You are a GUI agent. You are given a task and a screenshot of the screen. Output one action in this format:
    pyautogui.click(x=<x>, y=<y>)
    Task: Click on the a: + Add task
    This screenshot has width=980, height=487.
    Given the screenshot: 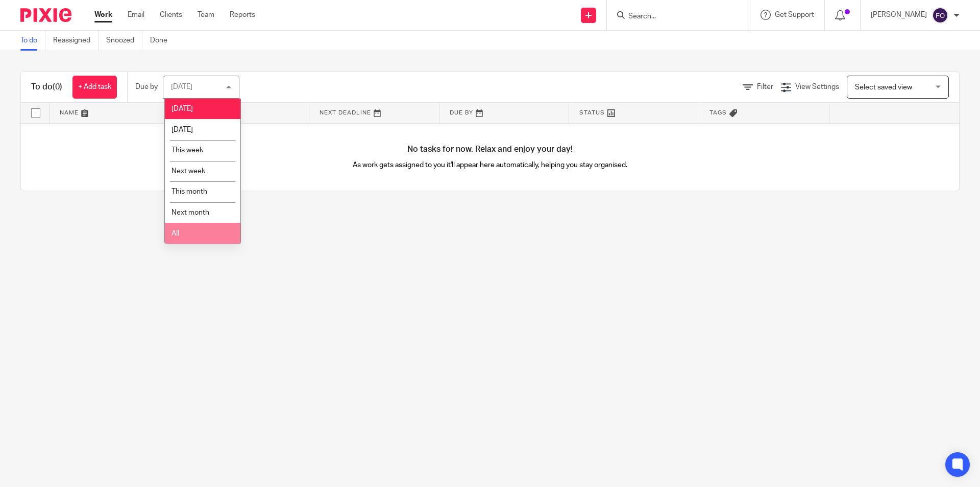 What is the action you would take?
    pyautogui.click(x=94, y=87)
    